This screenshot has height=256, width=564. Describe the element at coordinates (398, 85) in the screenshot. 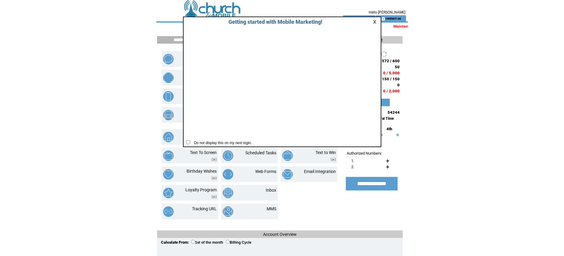

I see `span: 0` at that location.